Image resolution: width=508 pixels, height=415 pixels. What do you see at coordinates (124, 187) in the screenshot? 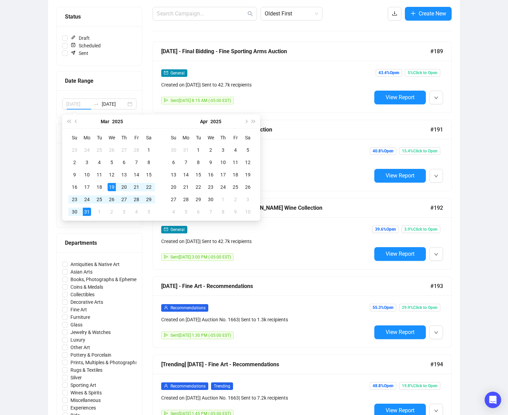
I see `td: 2025-03-20` at bounding box center [124, 187].